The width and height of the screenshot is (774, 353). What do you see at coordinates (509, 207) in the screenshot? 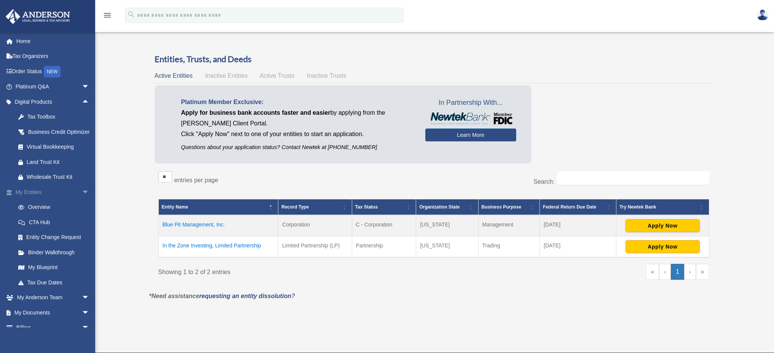
I see `th: Business Purpose: Activate to sort` at bounding box center [509, 207].